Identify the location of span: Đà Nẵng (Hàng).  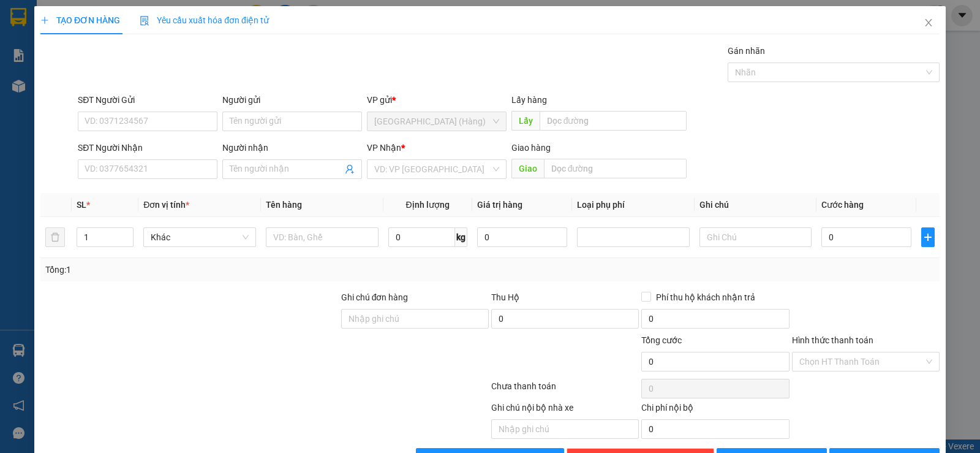
(437, 122).